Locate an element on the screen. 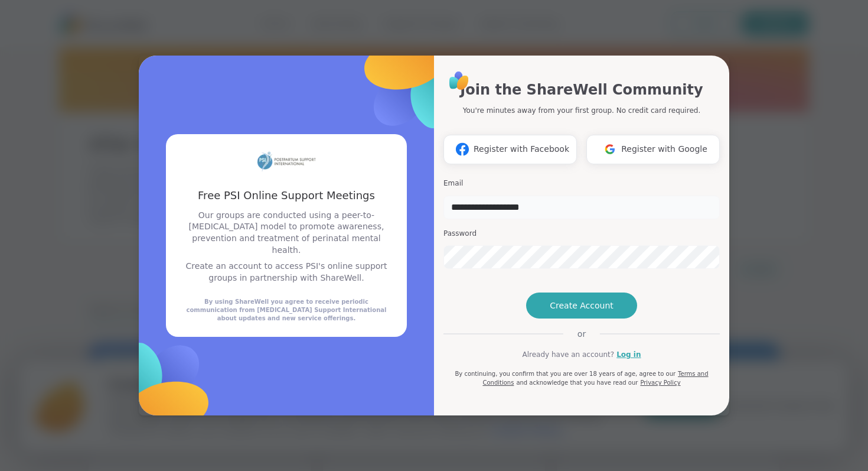 The height and width of the screenshot is (471, 868). button: Register with Google is located at coordinates (653, 149).